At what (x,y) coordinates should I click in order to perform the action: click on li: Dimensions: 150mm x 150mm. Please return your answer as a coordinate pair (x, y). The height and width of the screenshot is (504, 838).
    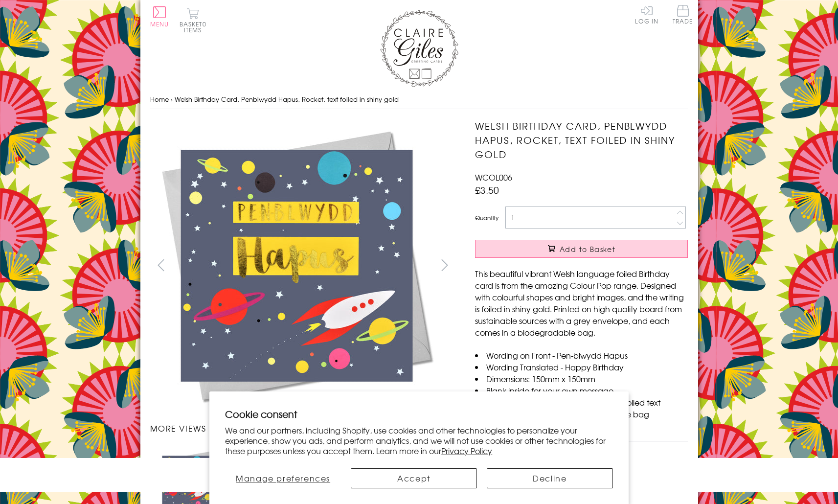
    Looking at the image, I should click on (581, 378).